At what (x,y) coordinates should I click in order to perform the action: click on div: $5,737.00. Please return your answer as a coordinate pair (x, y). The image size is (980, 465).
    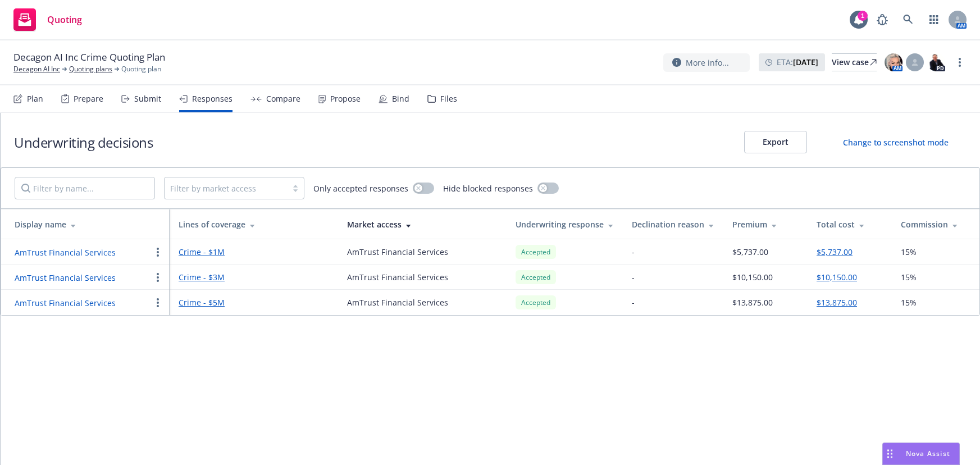
    Looking at the image, I should click on (750, 251).